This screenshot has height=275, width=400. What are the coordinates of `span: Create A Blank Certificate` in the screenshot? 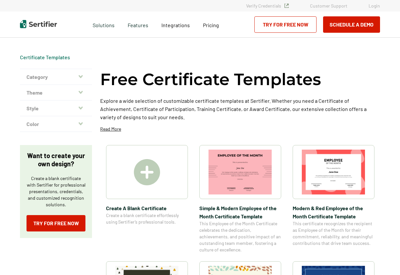 It's located at (147, 208).